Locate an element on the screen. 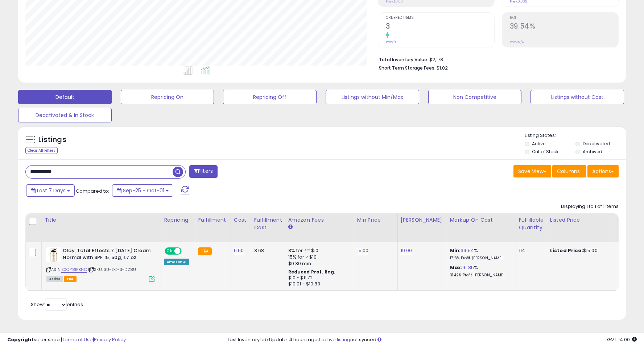  a: 91.85 is located at coordinates (468, 268).